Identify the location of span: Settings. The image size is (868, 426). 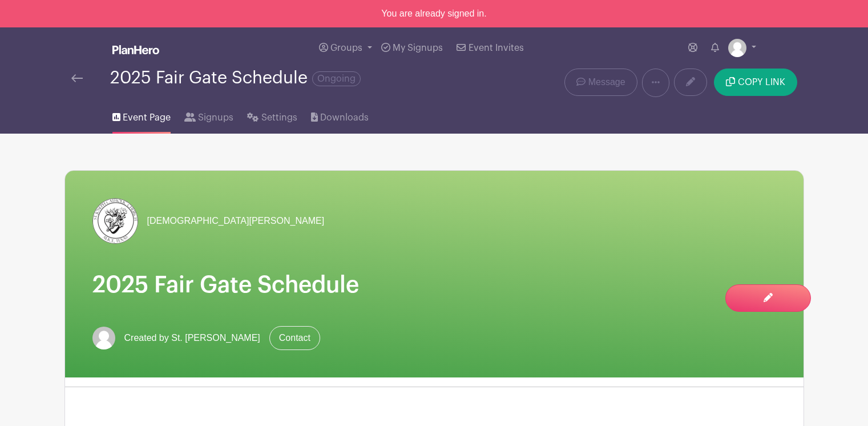
(279, 118).